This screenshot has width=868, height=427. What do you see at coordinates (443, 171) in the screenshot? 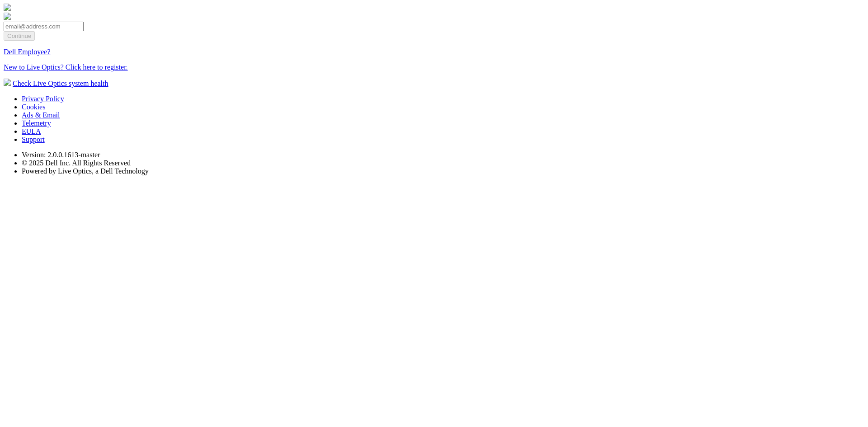
I see `li: Powered by Live Optics, a Dell Technology` at bounding box center [443, 171].